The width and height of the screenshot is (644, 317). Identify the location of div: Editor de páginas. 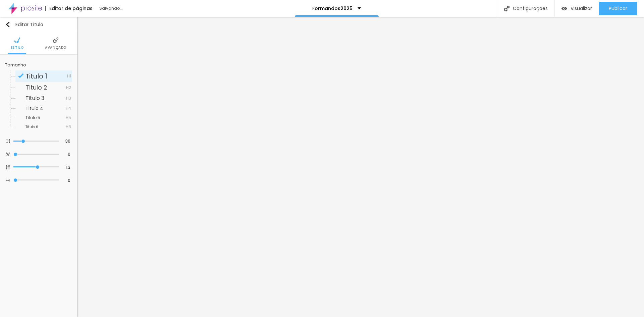
(68, 8).